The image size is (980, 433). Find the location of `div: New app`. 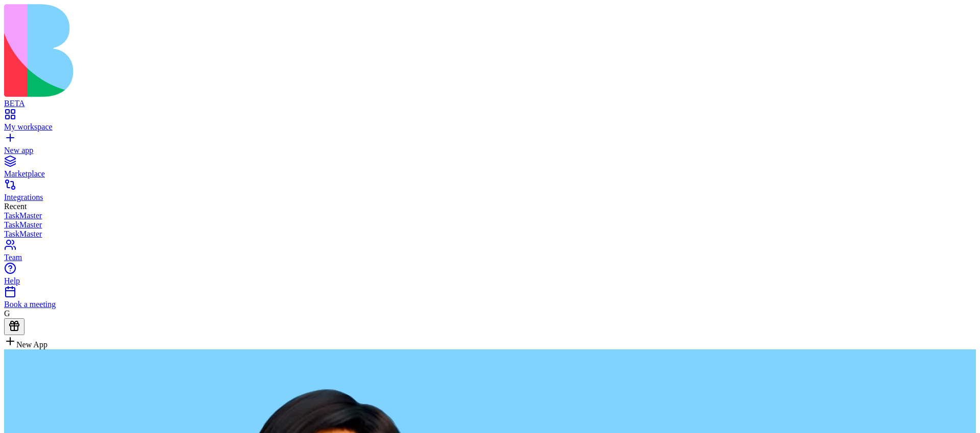

div: New app is located at coordinates (490, 150).